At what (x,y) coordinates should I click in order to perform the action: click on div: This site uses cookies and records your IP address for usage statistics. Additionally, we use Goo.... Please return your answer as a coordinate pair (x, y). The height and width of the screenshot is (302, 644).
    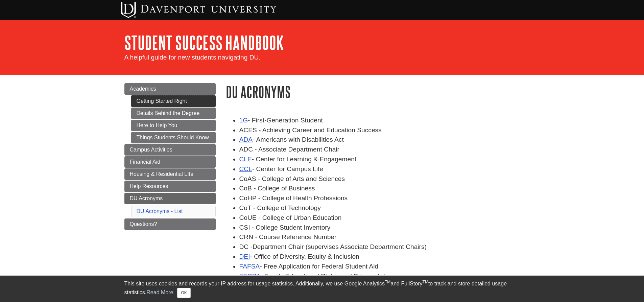
    Looking at the image, I should click on (322, 289).